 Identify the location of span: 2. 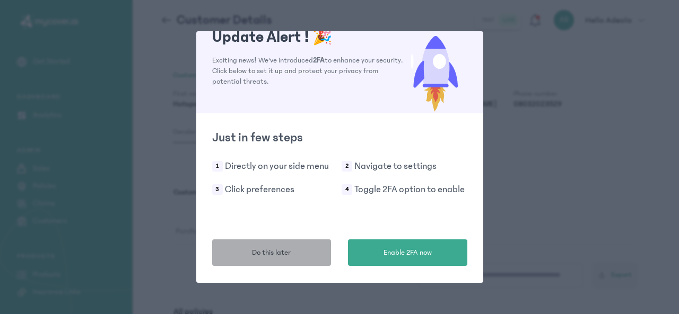
(347, 166).